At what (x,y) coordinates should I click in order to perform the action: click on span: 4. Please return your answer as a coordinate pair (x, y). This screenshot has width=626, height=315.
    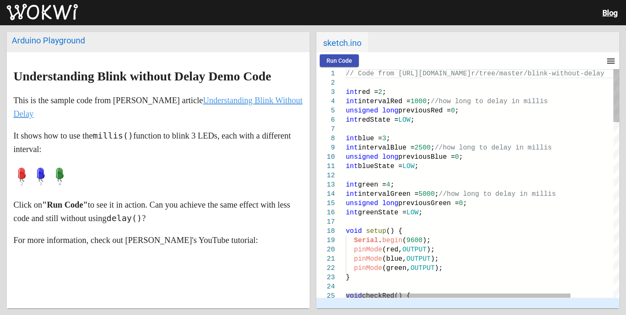
    Looking at the image, I should click on (388, 185).